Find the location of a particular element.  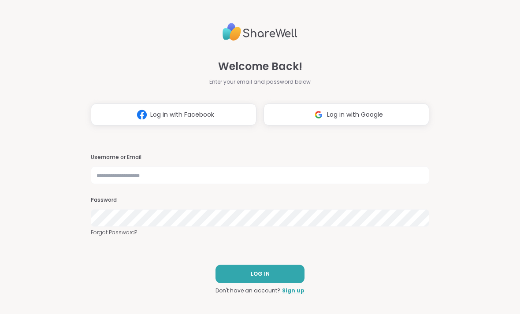

button: LOG IN is located at coordinates (260, 274).